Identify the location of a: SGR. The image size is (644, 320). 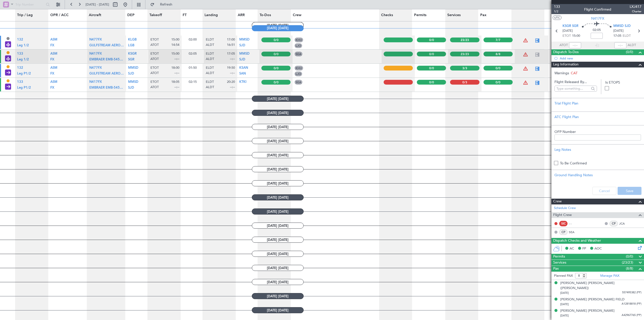
(131, 60).